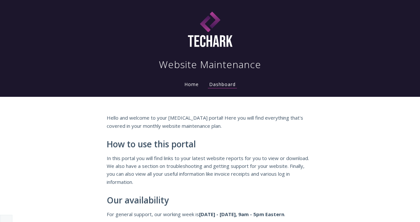 This screenshot has height=222, width=420. What do you see at coordinates (210, 170) in the screenshot?
I see `p: In this portal you will find links to your latest website reports for you to view or download. We...` at bounding box center [210, 170].